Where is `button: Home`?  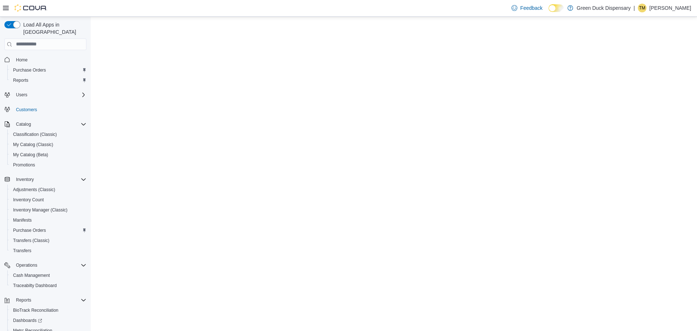 button: Home is located at coordinates (45, 60).